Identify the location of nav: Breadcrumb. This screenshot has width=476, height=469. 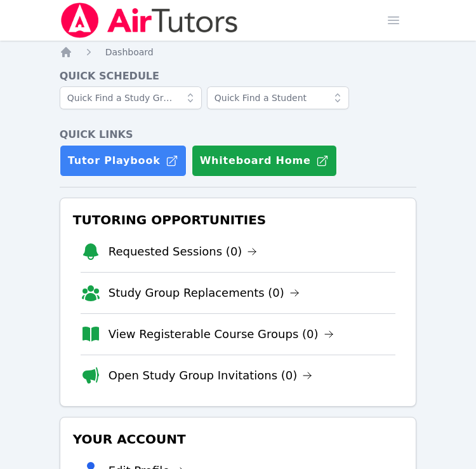
(238, 52).